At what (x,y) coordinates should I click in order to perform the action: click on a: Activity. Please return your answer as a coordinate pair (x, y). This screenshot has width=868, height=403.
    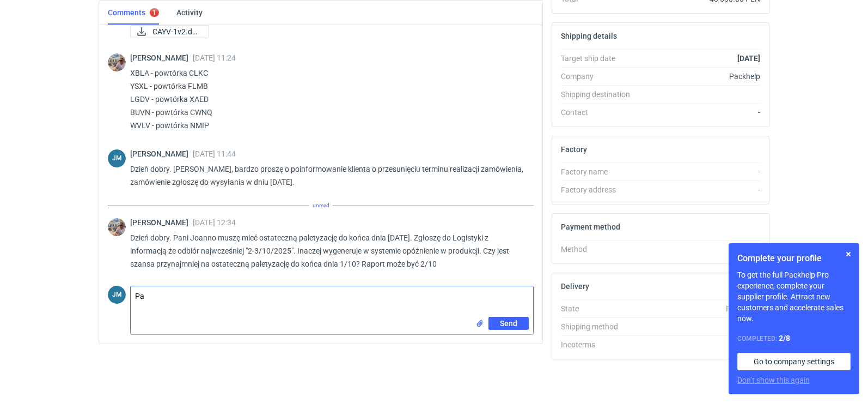
    Looking at the image, I should click on (190, 12).